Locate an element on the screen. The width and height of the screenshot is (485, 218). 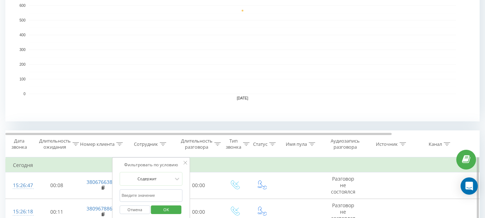
div: 15:26:47 is located at coordinates (20, 185).